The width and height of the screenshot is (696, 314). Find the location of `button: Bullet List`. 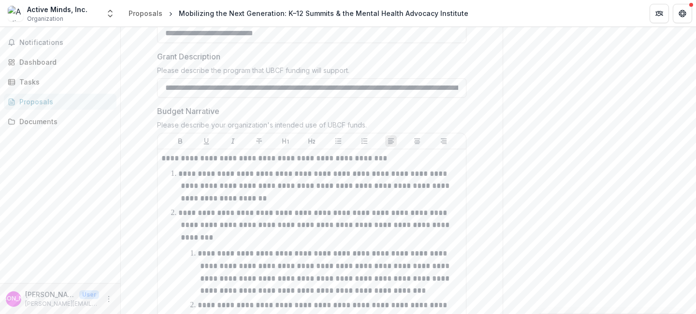

button: Bullet List is located at coordinates (338, 141).